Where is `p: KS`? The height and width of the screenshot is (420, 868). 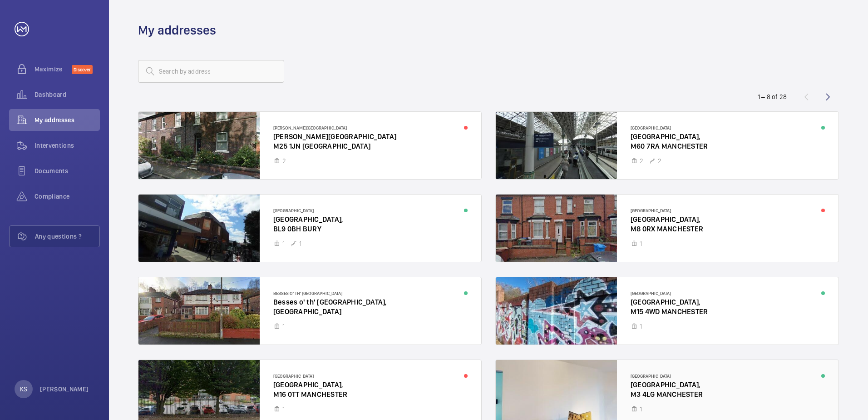
p: KS is located at coordinates (24, 389).